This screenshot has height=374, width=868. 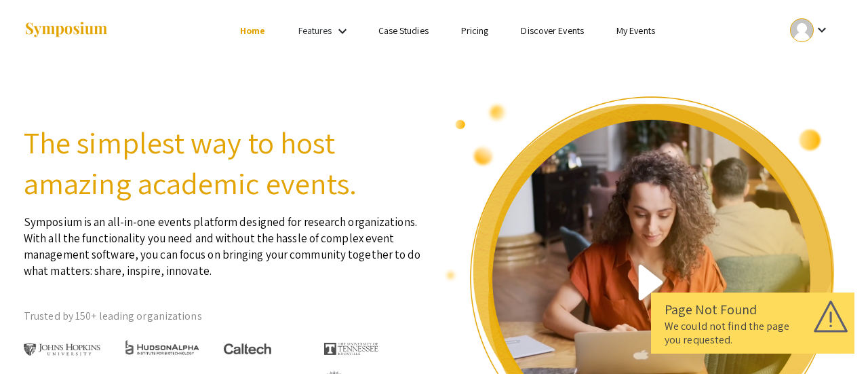 I want to click on a: Home, so click(x=252, y=31).